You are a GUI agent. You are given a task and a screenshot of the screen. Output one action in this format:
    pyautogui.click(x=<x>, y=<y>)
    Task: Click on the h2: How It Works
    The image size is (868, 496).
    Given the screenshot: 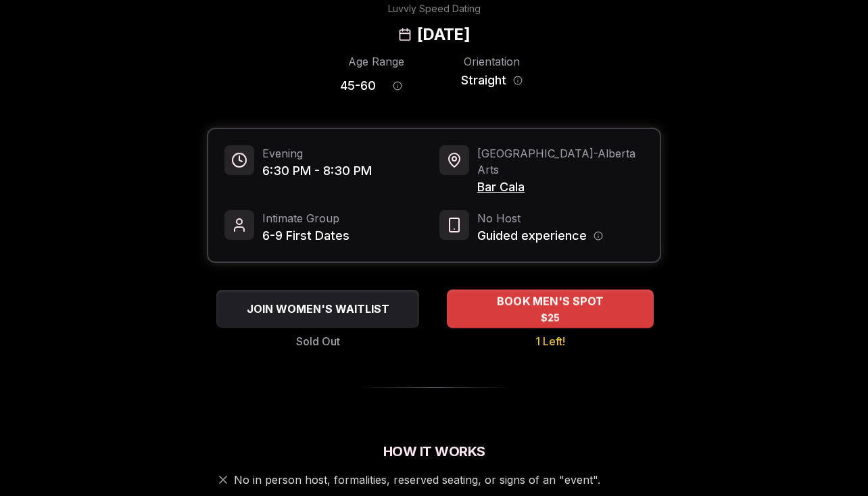 What is the action you would take?
    pyautogui.click(x=434, y=451)
    